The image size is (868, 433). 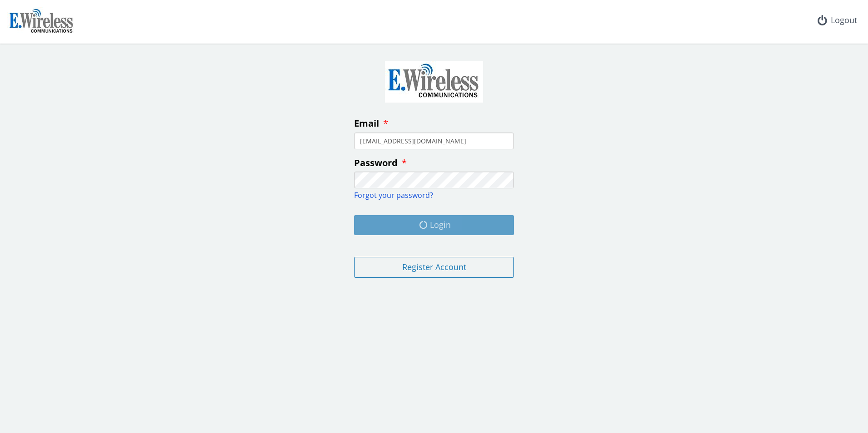 What do you see at coordinates (394, 195) in the screenshot?
I see `a: Forgot your password?` at bounding box center [394, 195].